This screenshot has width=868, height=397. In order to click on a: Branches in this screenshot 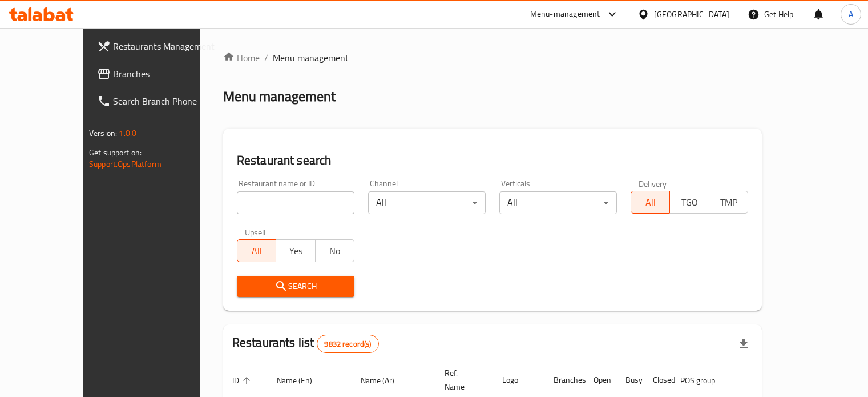, I will do `click(158, 74)`.